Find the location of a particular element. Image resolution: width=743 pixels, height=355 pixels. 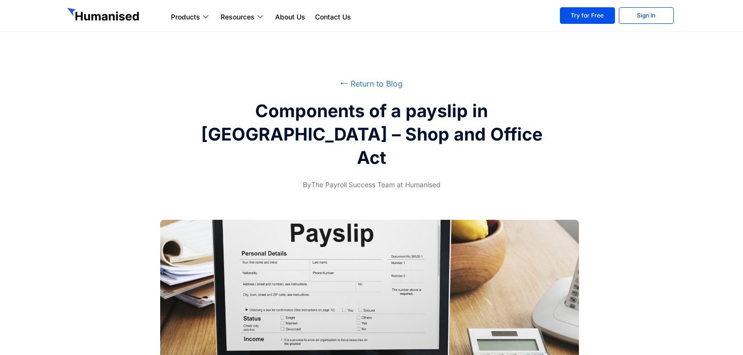

a: Sign In is located at coordinates (646, 16).